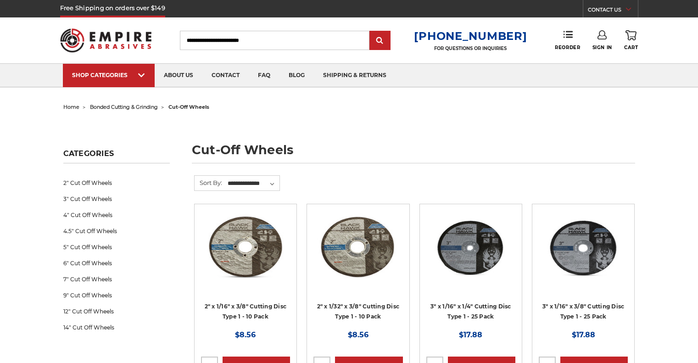  Describe the element at coordinates (117, 183) in the screenshot. I see `a: 2" Cut Off Wheels` at that location.